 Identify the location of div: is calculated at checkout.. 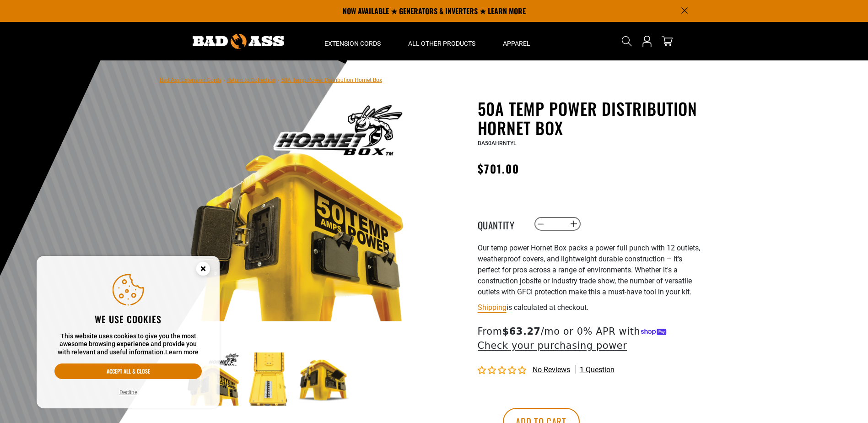
(590, 307).